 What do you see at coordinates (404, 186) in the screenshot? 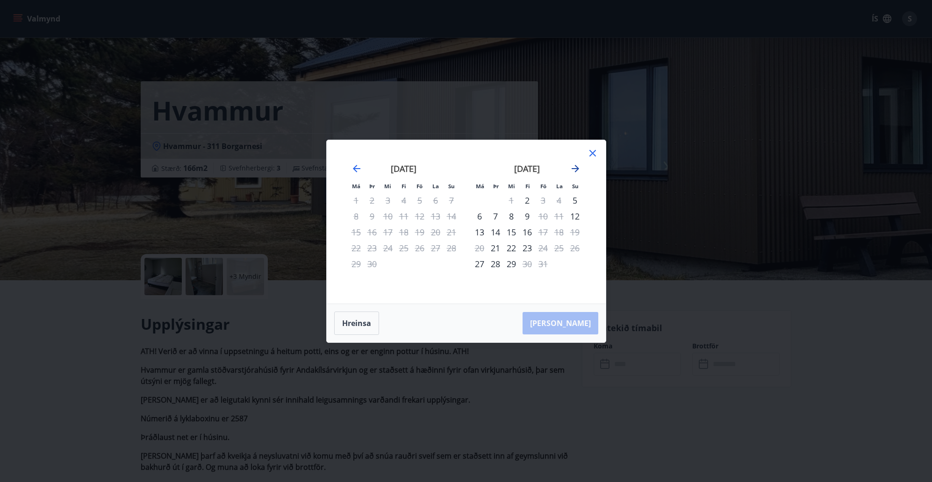
I see `small: Fi` at bounding box center [404, 186].